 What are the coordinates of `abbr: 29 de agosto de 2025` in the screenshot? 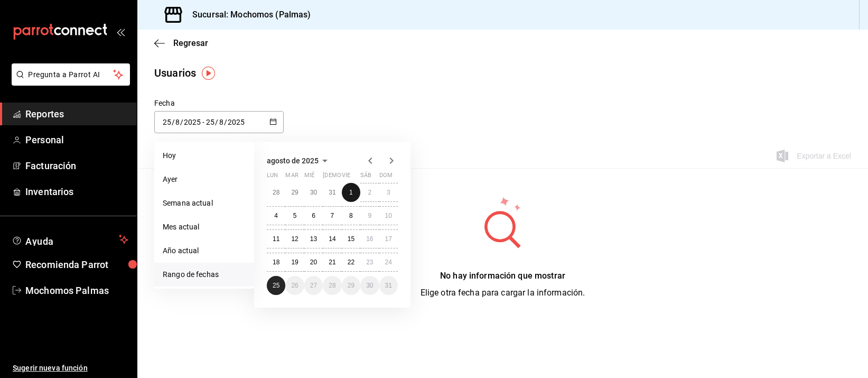 It's located at (351, 285).